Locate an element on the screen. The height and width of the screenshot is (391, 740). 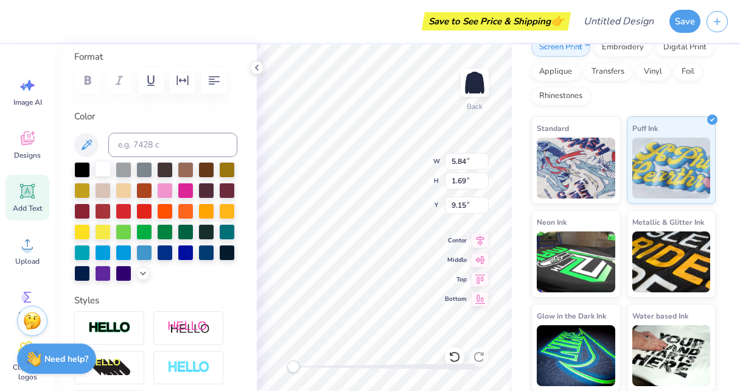
strong: Need help? is located at coordinates (66, 358).